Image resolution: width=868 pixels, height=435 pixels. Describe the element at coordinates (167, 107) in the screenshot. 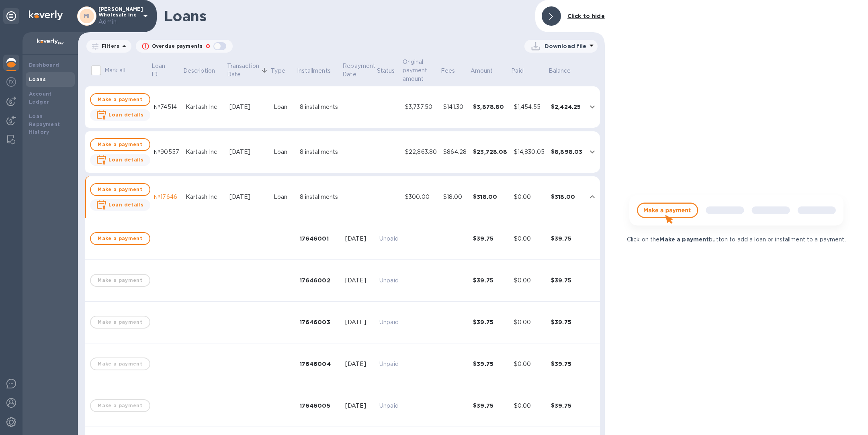

I see `div: №74514` at that location.